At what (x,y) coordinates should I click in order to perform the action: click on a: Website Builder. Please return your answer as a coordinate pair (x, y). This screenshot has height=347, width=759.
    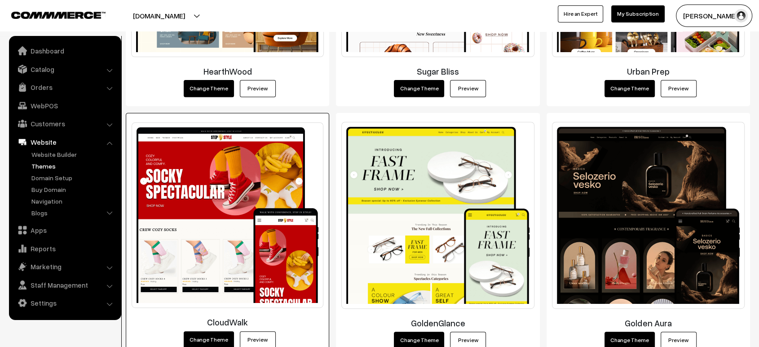
    Looking at the image, I should click on (74, 154).